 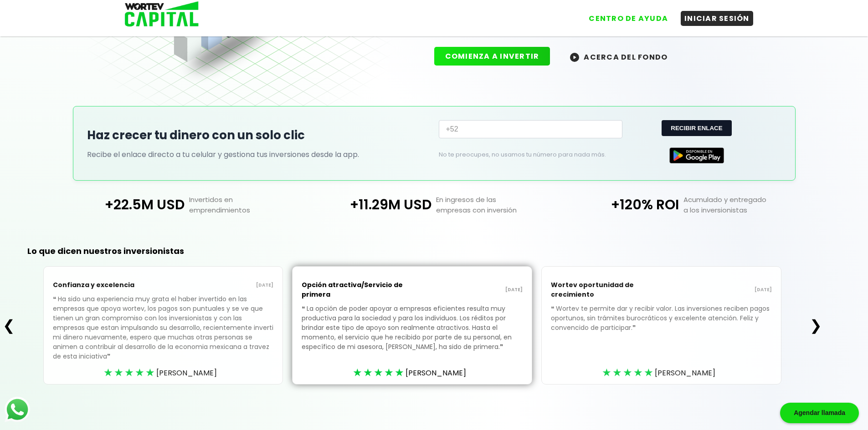 What do you see at coordinates (618, 56) in the screenshot?
I see `button: ACERCA DEL FONDO` at bounding box center [618, 56].